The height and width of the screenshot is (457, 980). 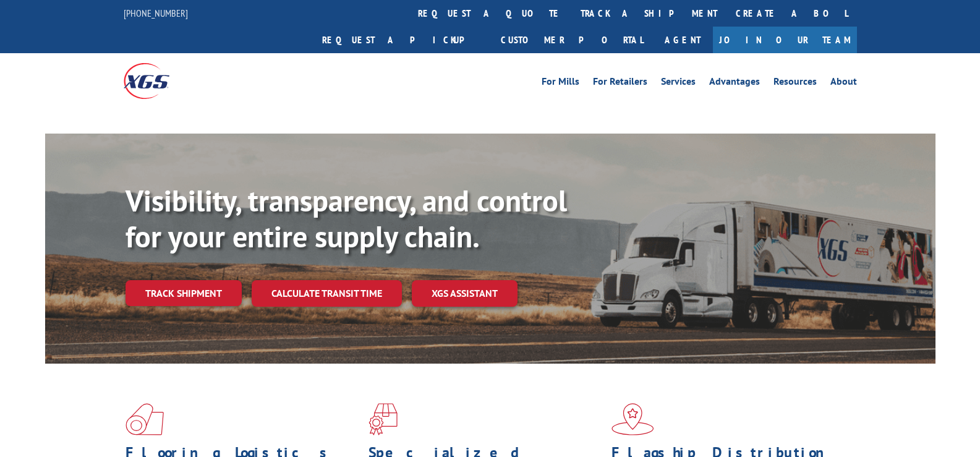 What do you see at coordinates (843, 83) in the screenshot?
I see `a: About` at bounding box center [843, 83].